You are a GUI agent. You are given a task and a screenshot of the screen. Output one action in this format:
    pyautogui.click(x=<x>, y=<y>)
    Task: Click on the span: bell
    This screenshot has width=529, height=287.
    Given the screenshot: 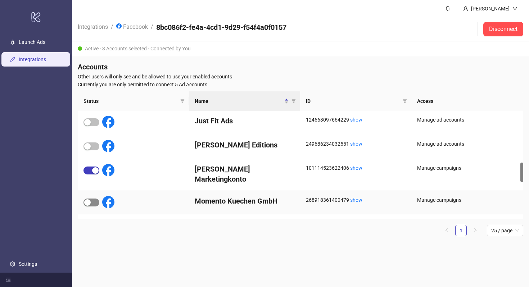 What is the action you would take?
    pyautogui.click(x=447, y=8)
    